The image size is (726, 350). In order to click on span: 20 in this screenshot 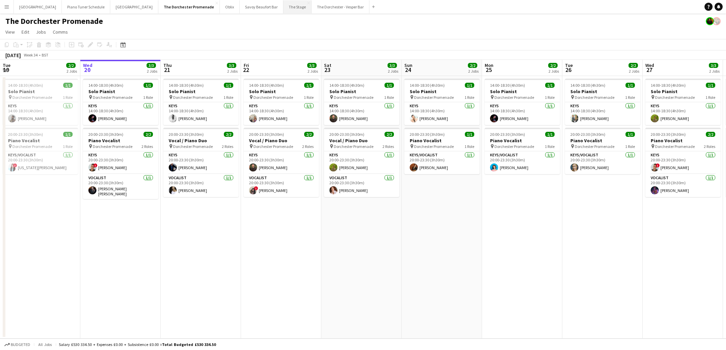, I will do `click(87, 70)`.